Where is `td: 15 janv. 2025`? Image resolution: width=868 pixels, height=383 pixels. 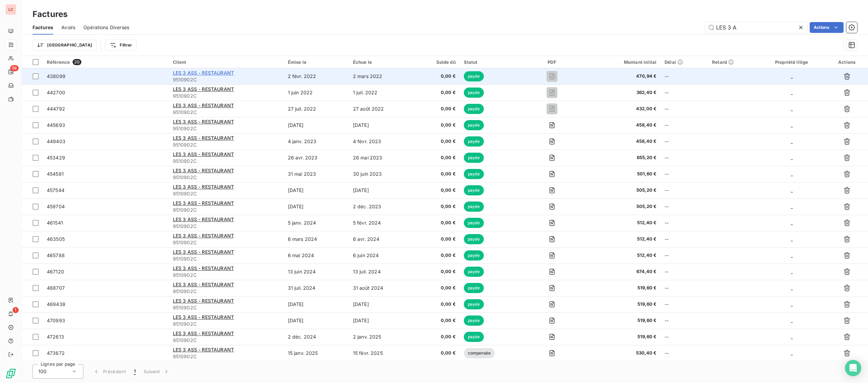
td: 15 janv. 2025 is located at coordinates (317, 353).